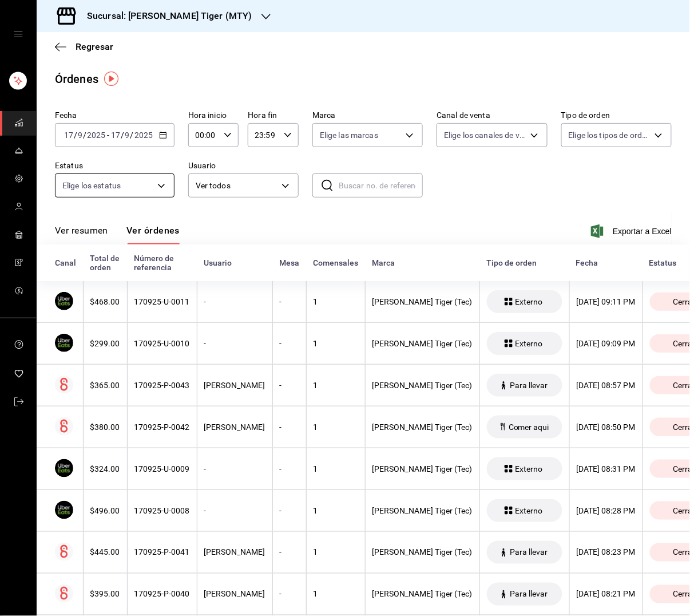 This screenshot has width=690, height=616. What do you see at coordinates (162, 594) in the screenshot?
I see `div: 170925-P-0040` at bounding box center [162, 594].